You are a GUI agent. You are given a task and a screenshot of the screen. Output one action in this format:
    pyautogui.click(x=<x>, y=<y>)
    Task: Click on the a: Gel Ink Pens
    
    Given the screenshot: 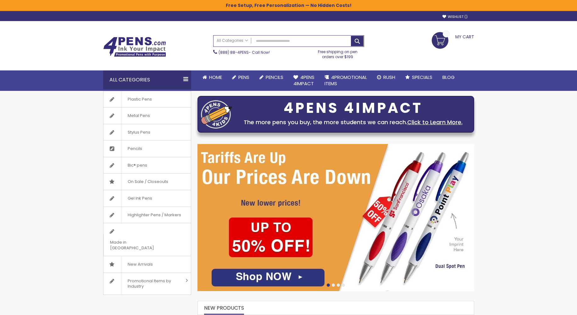 What is the action you would take?
    pyautogui.click(x=147, y=198)
    